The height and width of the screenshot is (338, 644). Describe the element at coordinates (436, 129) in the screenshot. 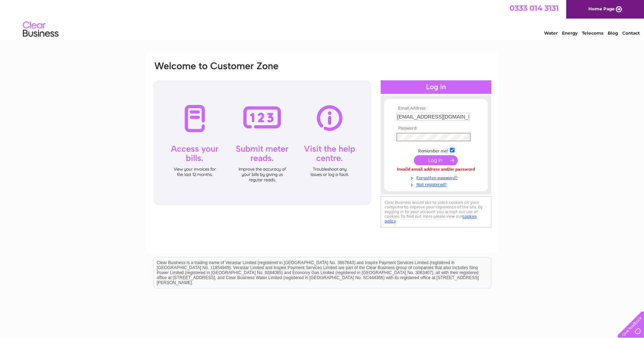

I see `th: Password:` at that location.